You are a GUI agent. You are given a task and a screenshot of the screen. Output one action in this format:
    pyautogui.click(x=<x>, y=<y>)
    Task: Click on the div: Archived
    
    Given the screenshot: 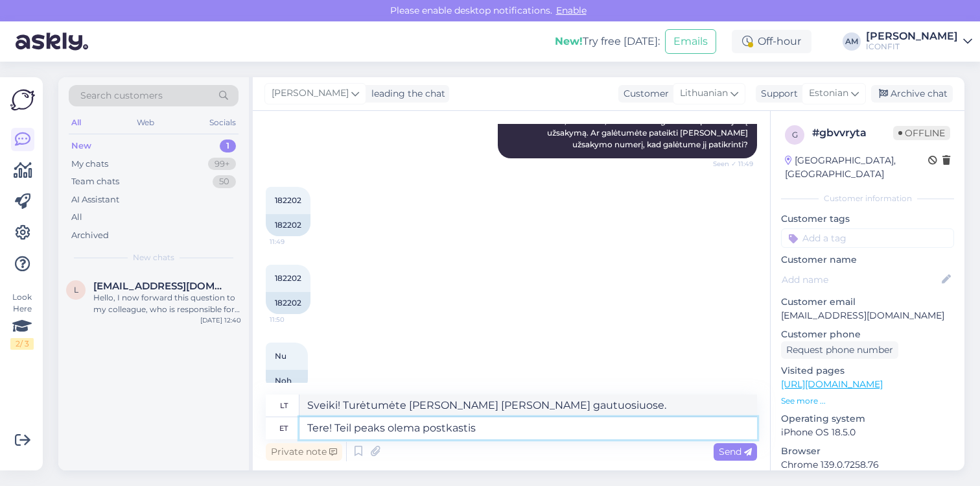 What is the action you would take?
    pyautogui.click(x=90, y=235)
    